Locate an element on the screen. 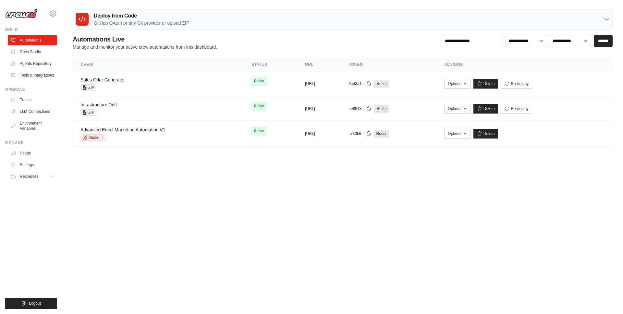 The width and height of the screenshot is (623, 314). span: Logout is located at coordinates (35, 303).